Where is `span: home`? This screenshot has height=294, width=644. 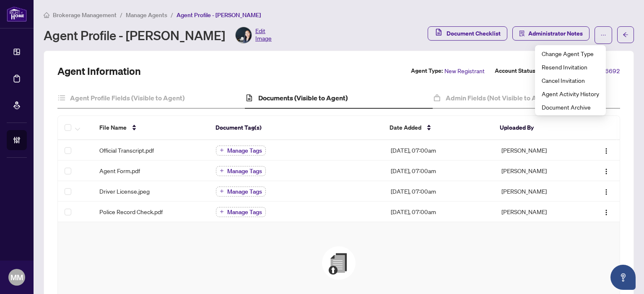 span: home is located at coordinates (46, 15).